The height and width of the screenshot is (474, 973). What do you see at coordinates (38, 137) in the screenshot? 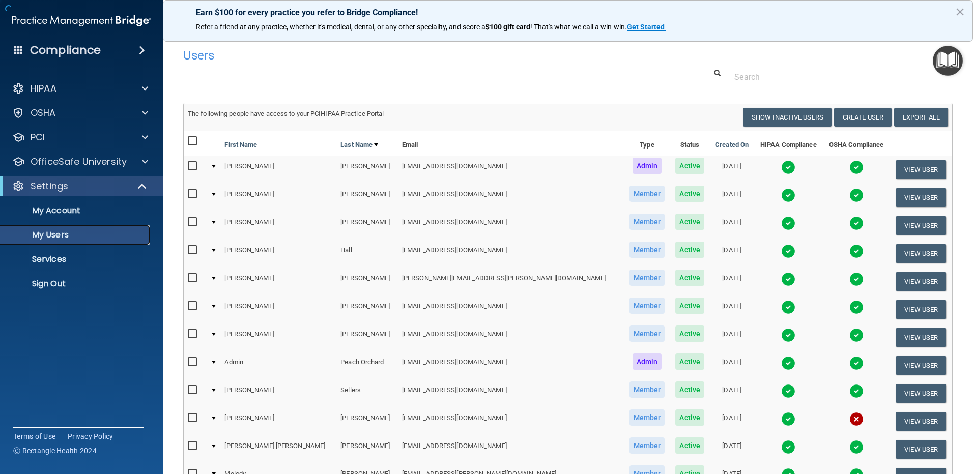
I see `p: PCI` at bounding box center [38, 137].